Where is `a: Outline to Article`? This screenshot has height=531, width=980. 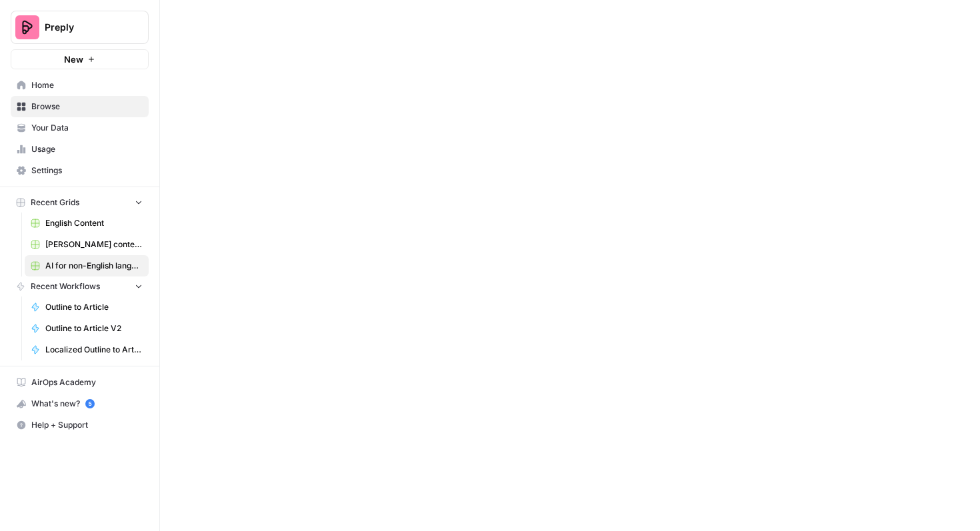
a: Outline to Article is located at coordinates (87, 307).